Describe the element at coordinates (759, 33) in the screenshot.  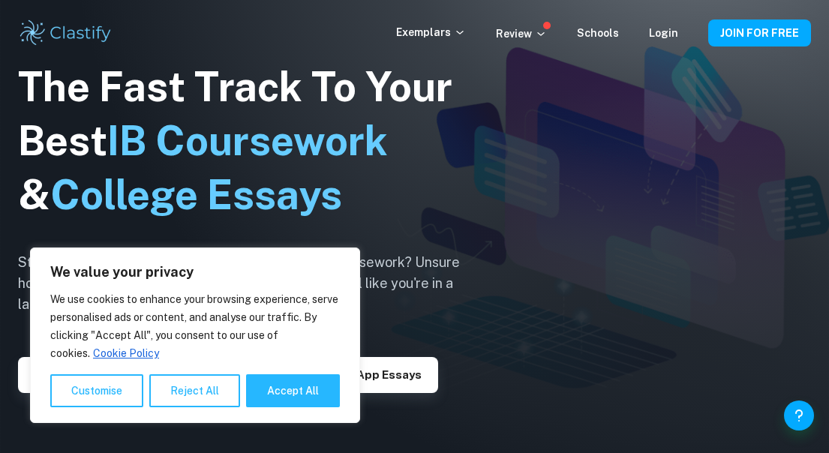
I see `a: JOIN FOR FREE` at that location.